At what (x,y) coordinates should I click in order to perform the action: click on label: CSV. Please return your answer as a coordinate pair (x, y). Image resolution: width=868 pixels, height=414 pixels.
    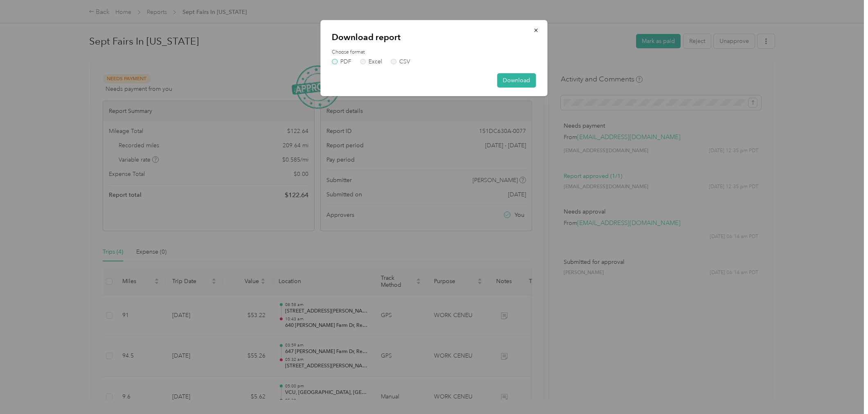
    Looking at the image, I should click on (401, 62).